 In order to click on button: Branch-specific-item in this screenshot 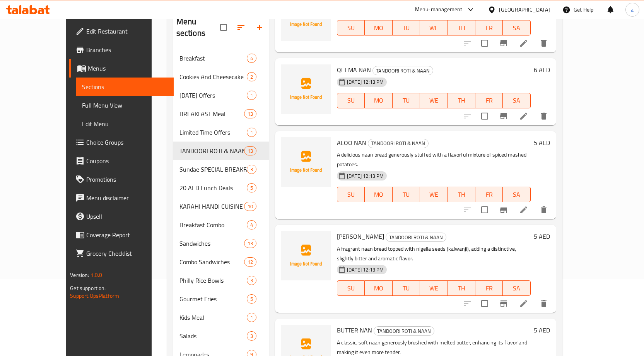, I will do `click(503, 44)`.